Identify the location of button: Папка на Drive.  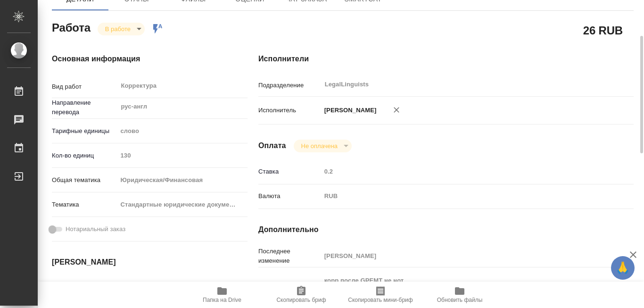
(222, 295).